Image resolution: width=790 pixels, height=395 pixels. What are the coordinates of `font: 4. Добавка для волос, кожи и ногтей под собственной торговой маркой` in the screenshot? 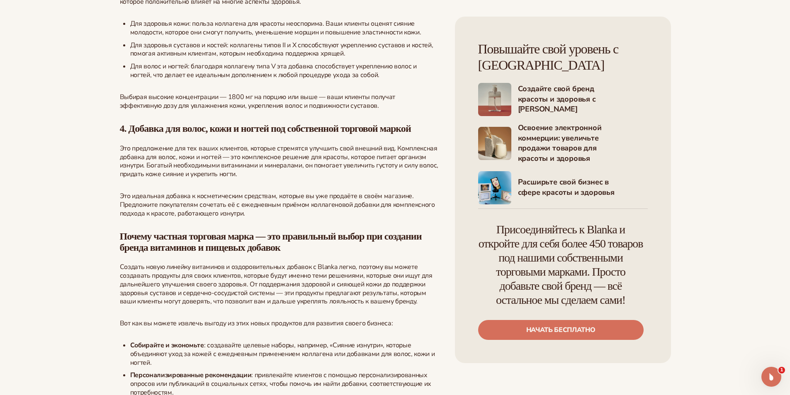 It's located at (266, 129).